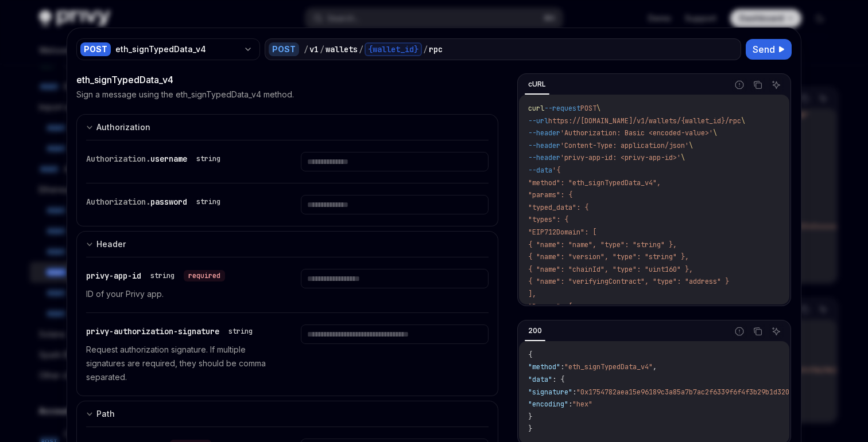  I want to click on div: v1, so click(314, 49).